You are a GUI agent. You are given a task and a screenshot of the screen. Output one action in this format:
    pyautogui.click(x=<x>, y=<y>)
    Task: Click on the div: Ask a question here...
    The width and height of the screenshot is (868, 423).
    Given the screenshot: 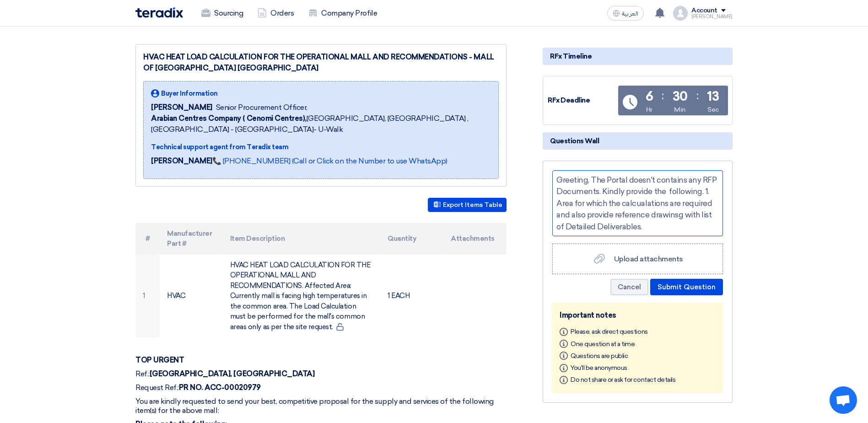 What is the action you would take?
    pyautogui.click(x=638, y=203)
    